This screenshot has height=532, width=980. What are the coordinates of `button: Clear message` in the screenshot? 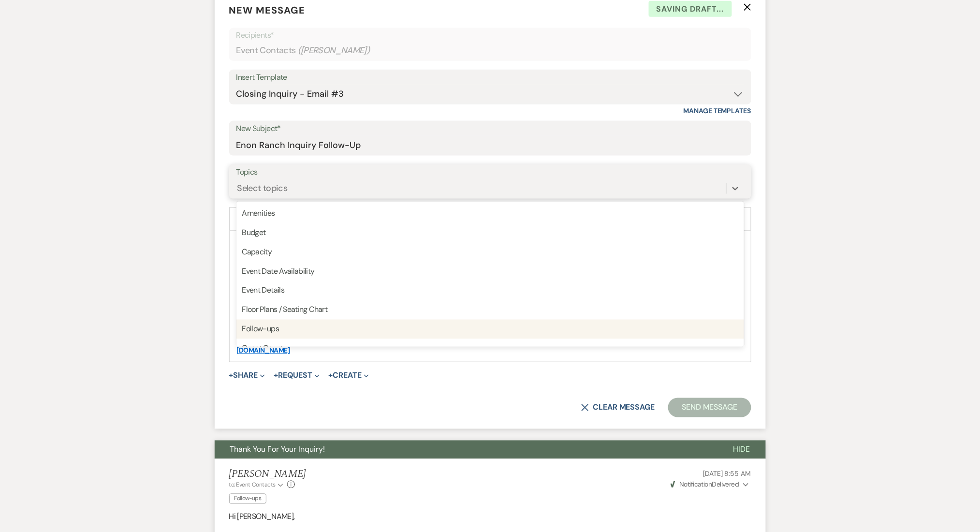 It's located at (618, 408).